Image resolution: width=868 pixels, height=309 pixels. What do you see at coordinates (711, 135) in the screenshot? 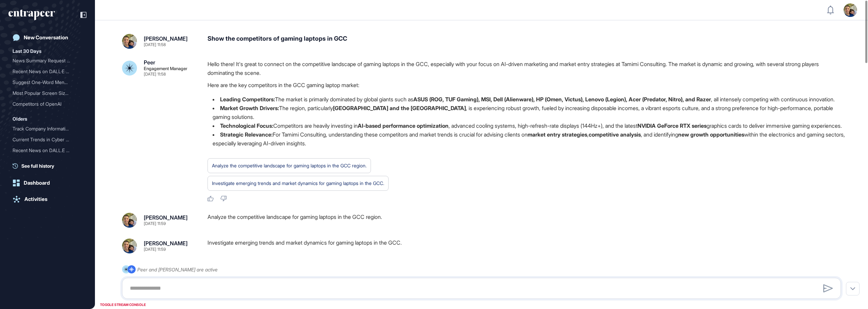
I see `strong: new growth opportunities` at bounding box center [711, 135].